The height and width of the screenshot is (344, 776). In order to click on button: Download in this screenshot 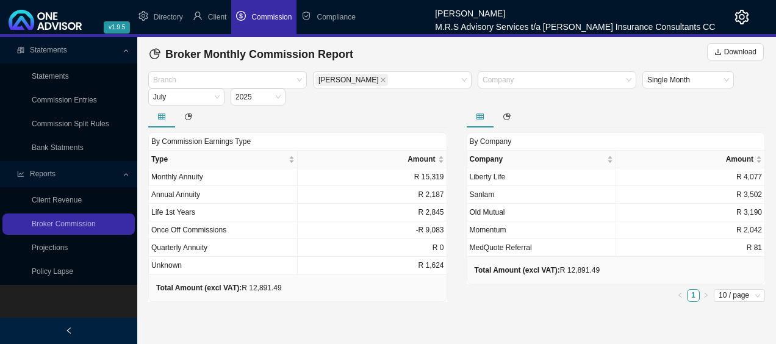, I will do `click(736, 52)`.